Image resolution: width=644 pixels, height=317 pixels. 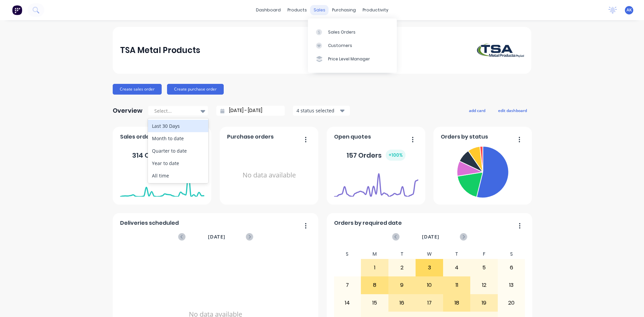 I want to click on span: AK, so click(x=629, y=10).